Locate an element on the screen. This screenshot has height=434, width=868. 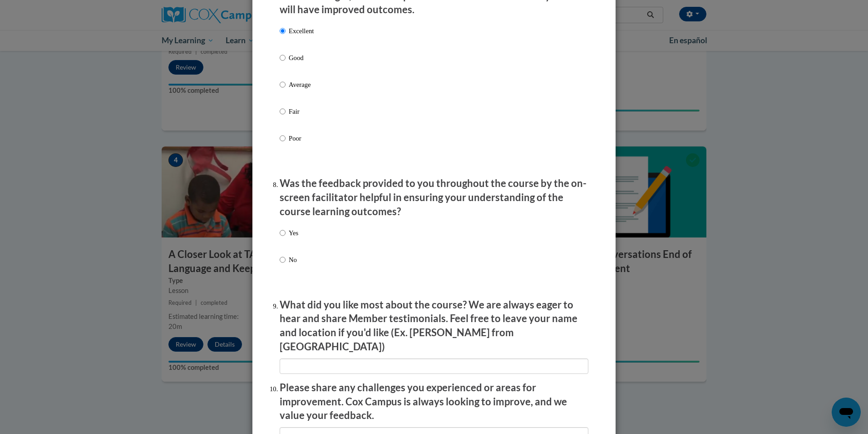
p: Good is located at coordinates (301, 58).